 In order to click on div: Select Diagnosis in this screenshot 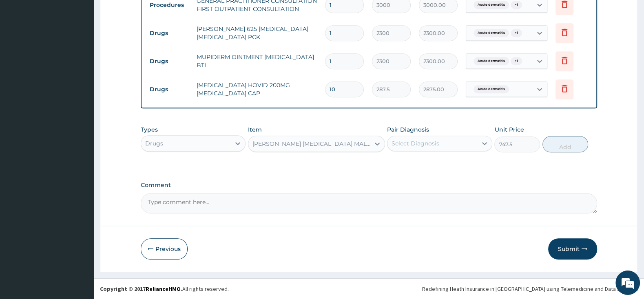, I will do `click(415, 143)`.